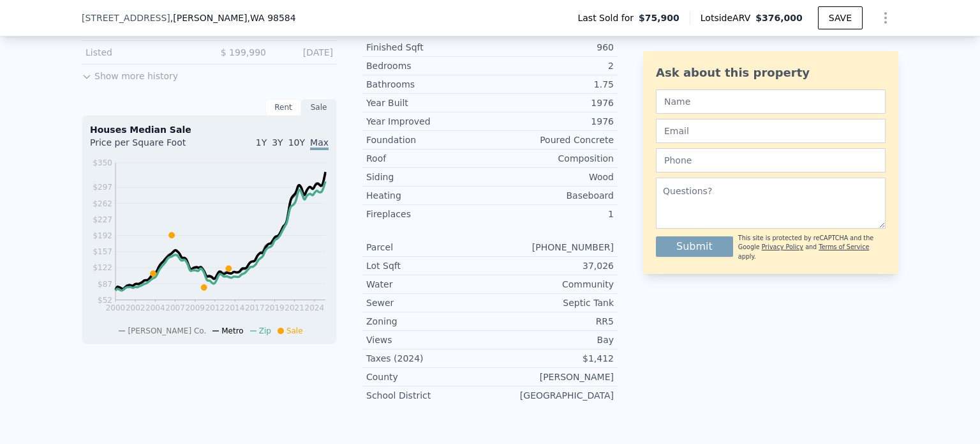 The width and height of the screenshot is (980, 444). What do you see at coordinates (105, 300) in the screenshot?
I see `tspan: $52` at bounding box center [105, 300].